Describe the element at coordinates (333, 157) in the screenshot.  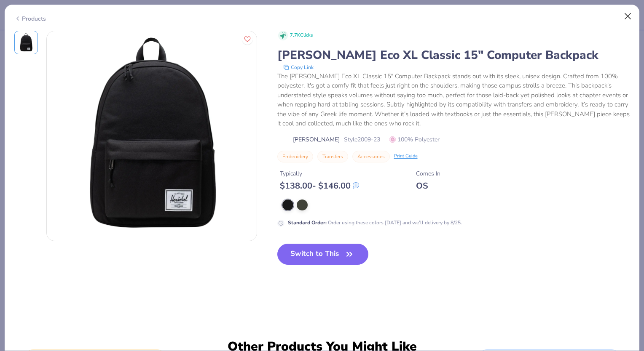
I see `button: Transfers` at that location.